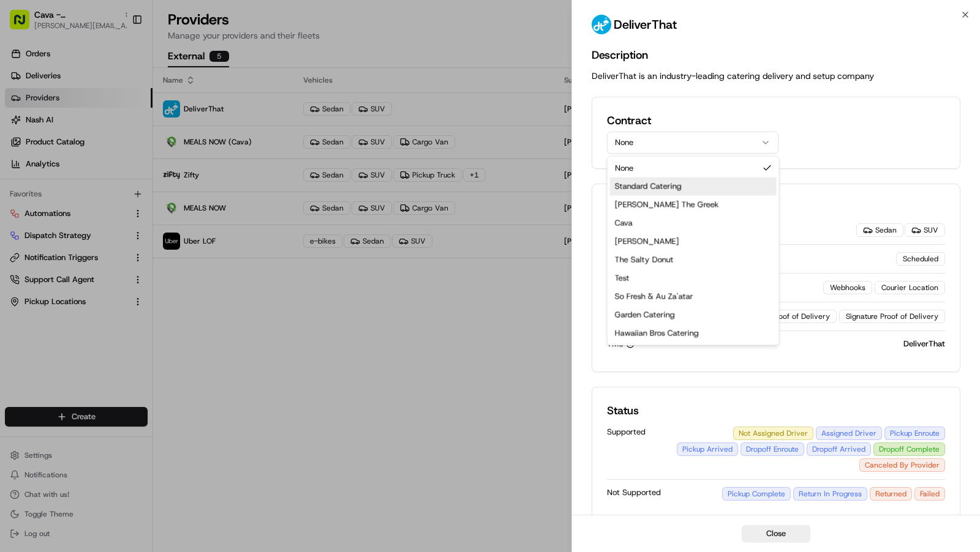 This screenshot has height=552, width=980. What do you see at coordinates (55, 194) in the screenshot?
I see `span: unihopllc` at bounding box center [55, 194].